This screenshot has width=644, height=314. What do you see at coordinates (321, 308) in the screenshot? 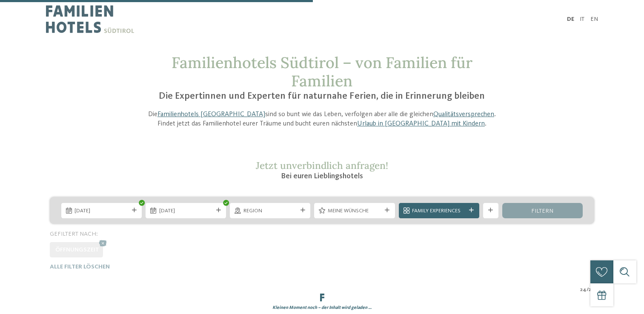
I see `div: Kleinen Moment noch – der Inhalt wird geladen …` at bounding box center [321, 308].